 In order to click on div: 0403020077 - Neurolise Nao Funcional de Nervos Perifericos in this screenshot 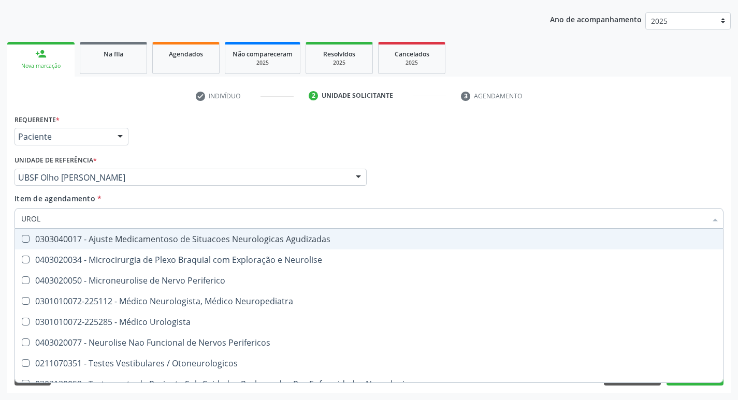, I will do `click(369, 343)`.